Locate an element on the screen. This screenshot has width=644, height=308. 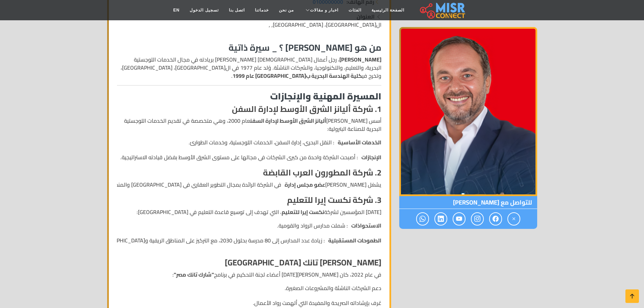
strong: الطموحات المستقبلية is located at coordinates (355, 240).